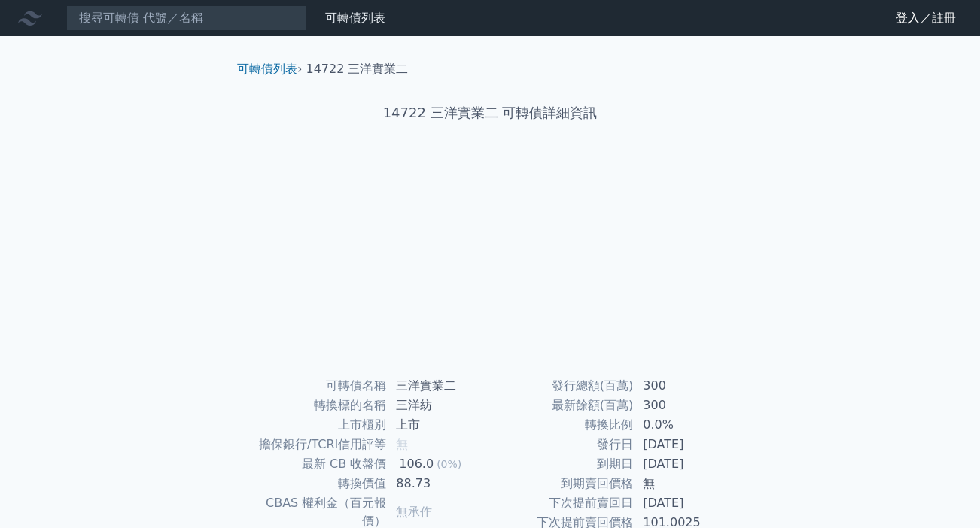  Describe the element at coordinates (925, 18) in the screenshot. I see `a: 登入／註冊` at that location.